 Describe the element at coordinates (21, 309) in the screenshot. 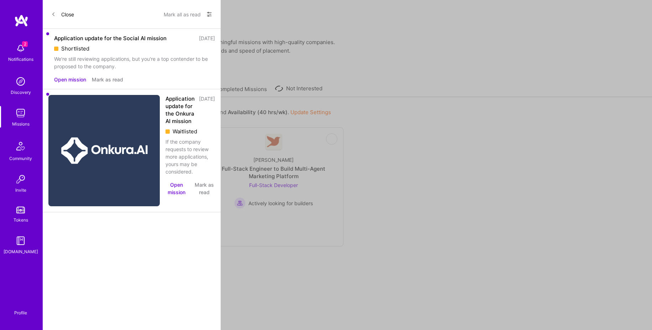

I see `a: Profile` at that location.